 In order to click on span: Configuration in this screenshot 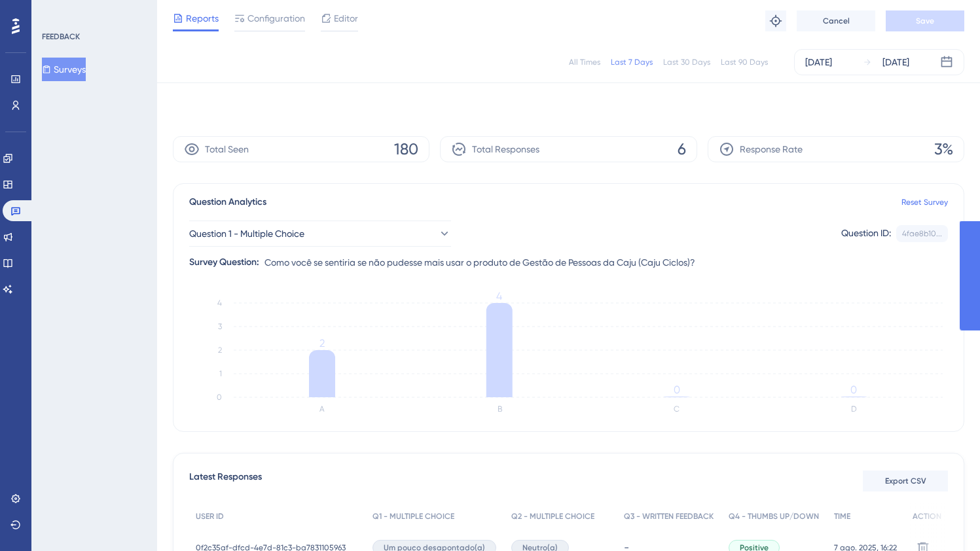, I will do `click(277, 18)`.